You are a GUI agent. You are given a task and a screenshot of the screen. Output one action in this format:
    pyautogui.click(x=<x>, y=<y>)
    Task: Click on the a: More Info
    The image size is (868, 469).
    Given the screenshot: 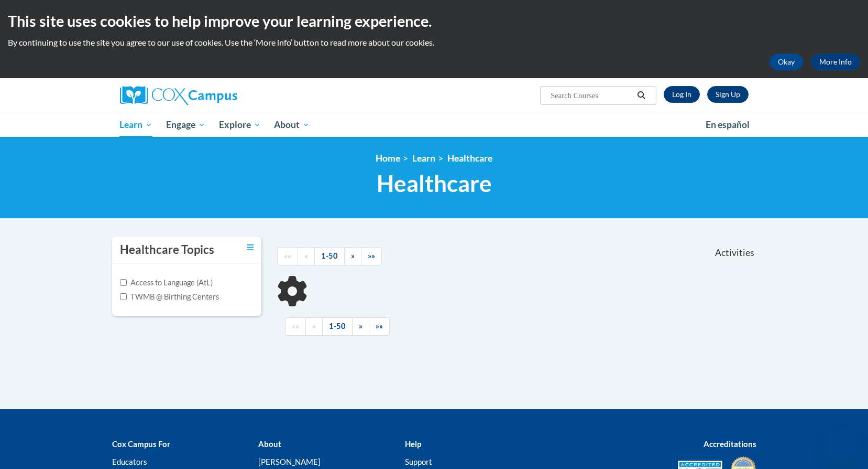 What is the action you would take?
    pyautogui.click(x=836, y=62)
    